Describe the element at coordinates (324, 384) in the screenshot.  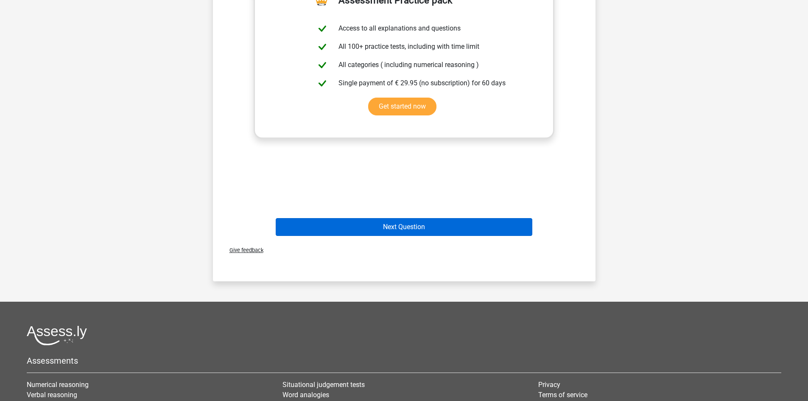
I see `a: Situational judgement tests` at that location.